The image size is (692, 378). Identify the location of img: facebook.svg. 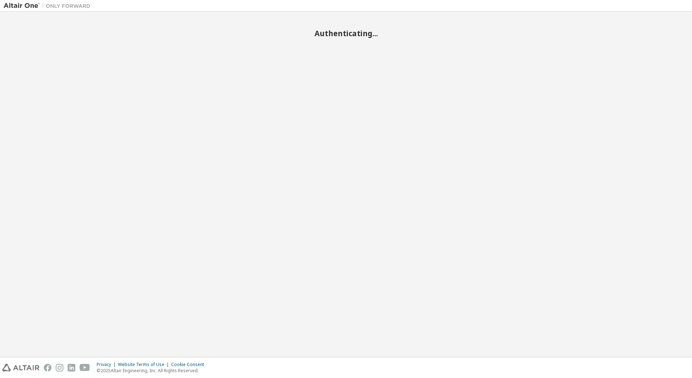
(47, 367).